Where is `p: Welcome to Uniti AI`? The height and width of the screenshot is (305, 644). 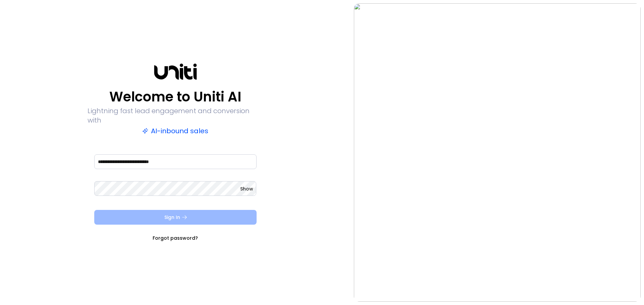
p: Welcome to Uniti AI is located at coordinates (175, 97).